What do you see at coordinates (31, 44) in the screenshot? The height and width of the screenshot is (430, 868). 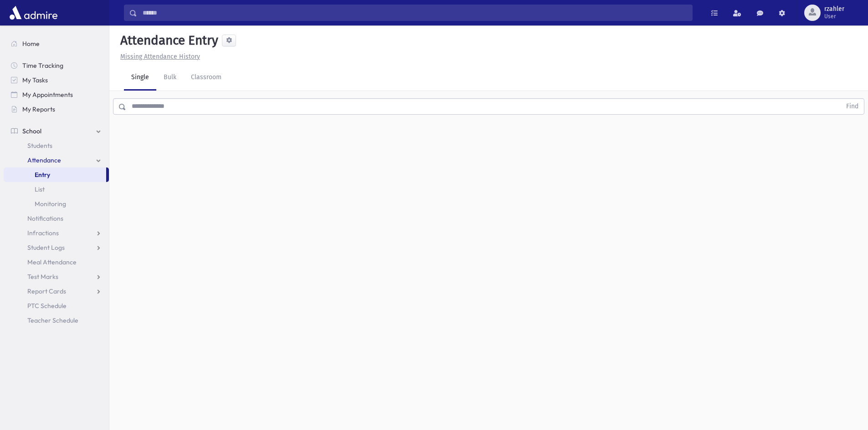 I see `span: Home` at bounding box center [31, 44].